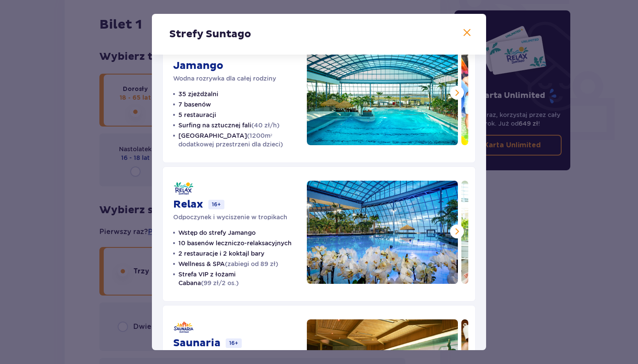 This screenshot has height=364, width=638. I want to click on span: (zabiegi od 89 zł), so click(251, 264).